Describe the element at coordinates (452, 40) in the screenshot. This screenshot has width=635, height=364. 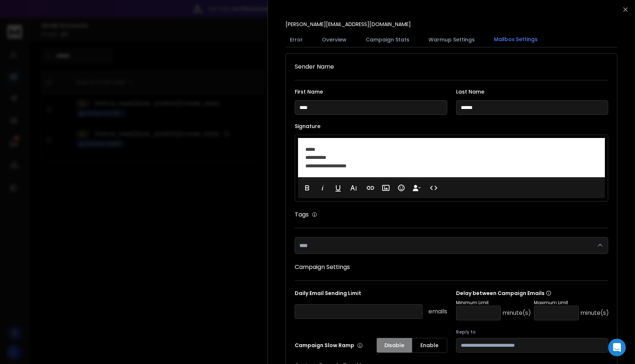
I see `button: Warmup Settings` at that location.